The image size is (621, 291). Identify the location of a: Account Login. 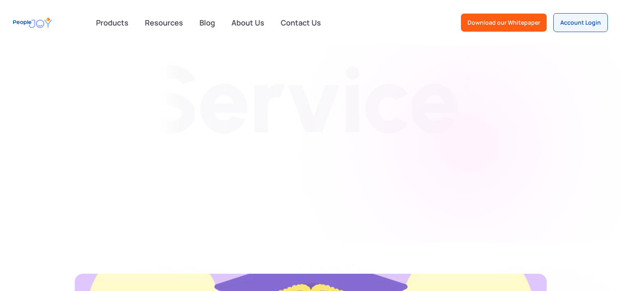
(581, 23).